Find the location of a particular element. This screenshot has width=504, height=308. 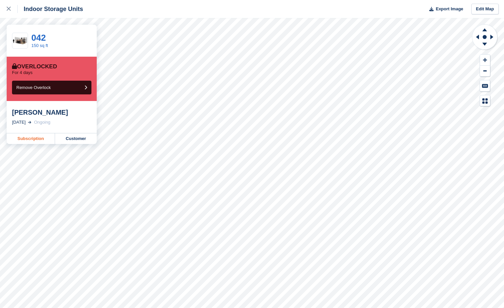

a: Edit Map is located at coordinates (485, 9).